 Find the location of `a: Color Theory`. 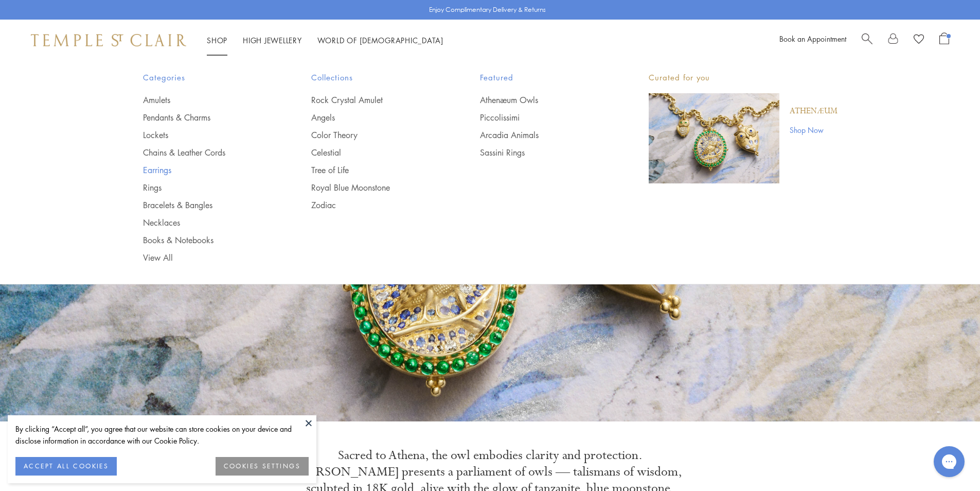

a: Color Theory is located at coordinates (375, 135).